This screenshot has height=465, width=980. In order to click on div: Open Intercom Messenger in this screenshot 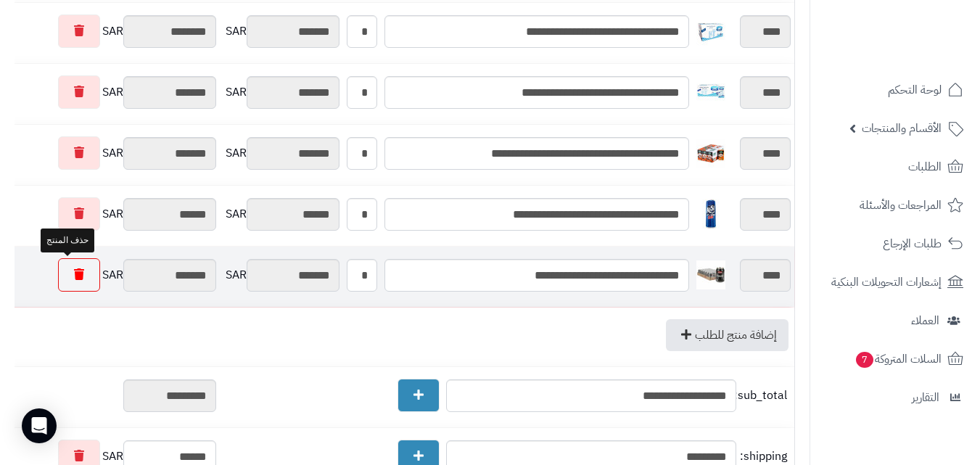, I will do `click(39, 426)`.